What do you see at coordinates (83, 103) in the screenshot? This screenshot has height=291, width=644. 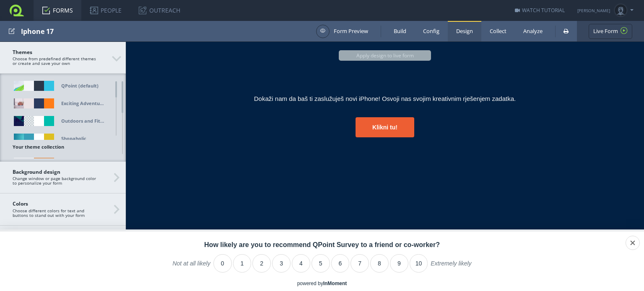 I see `div: Exciting Adventure` at bounding box center [83, 103].